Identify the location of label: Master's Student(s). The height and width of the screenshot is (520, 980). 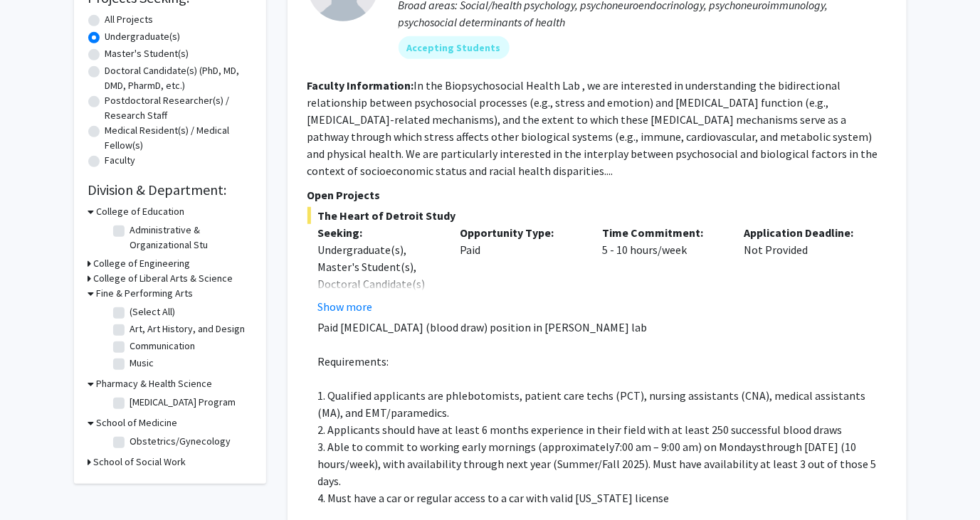
(147, 54).